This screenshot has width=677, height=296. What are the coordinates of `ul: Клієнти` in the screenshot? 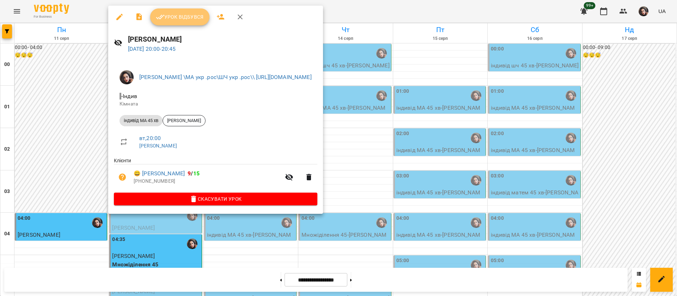 It's located at (215, 175).